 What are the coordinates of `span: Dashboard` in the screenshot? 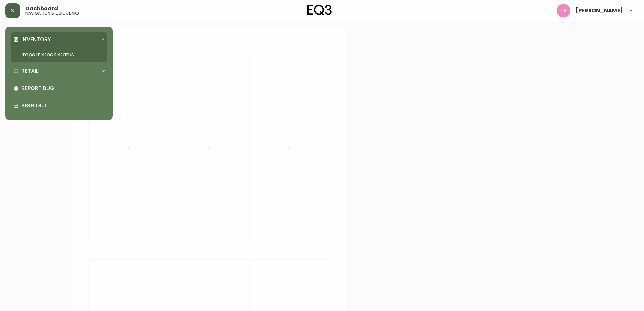 It's located at (41, 9).